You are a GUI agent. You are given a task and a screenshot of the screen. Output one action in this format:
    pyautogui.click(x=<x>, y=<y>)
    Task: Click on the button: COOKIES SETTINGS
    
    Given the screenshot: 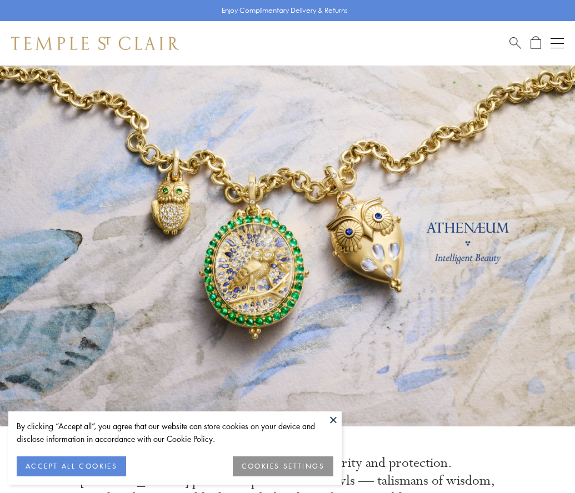 What is the action you would take?
    pyautogui.click(x=283, y=467)
    